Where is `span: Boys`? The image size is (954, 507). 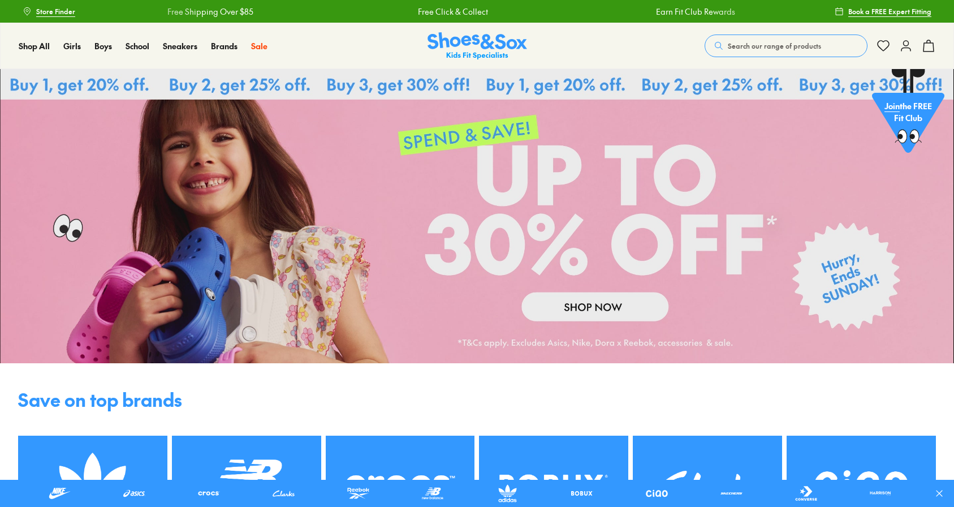
span: Boys is located at coordinates (103, 46).